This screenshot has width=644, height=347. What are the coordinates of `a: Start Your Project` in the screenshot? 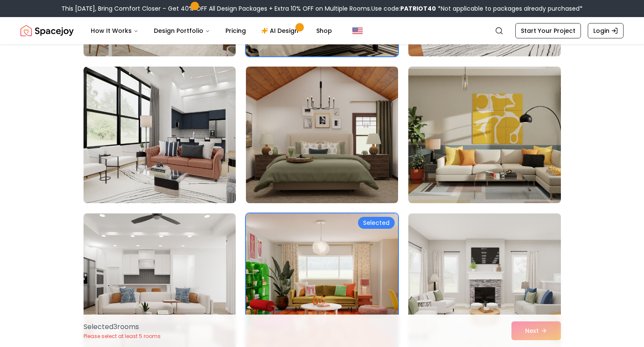 It's located at (548, 30).